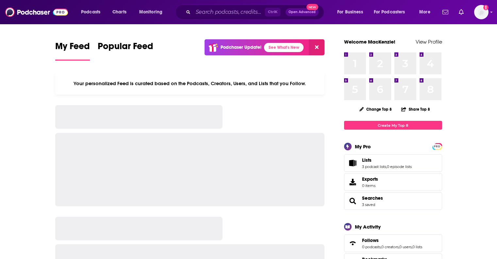 The image size is (497, 259). Describe the element at coordinates (350, 12) in the screenshot. I see `span: For Business` at that location.